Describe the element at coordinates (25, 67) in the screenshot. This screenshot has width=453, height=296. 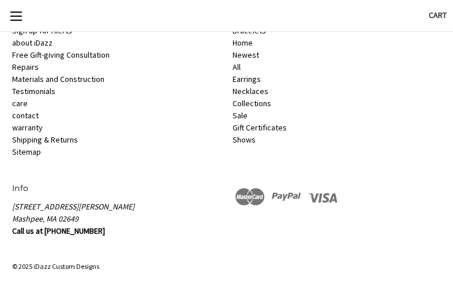
I see `a: Repairs` at that location.